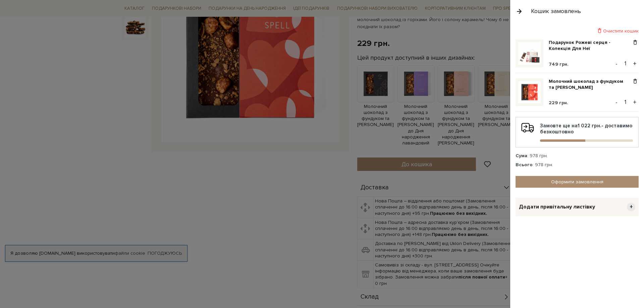 This screenshot has width=644, height=308. Describe the element at coordinates (529, 92) in the screenshot. I see `img: Молочний шоколад з фундуком та солоною карамеллю Love` at that location.